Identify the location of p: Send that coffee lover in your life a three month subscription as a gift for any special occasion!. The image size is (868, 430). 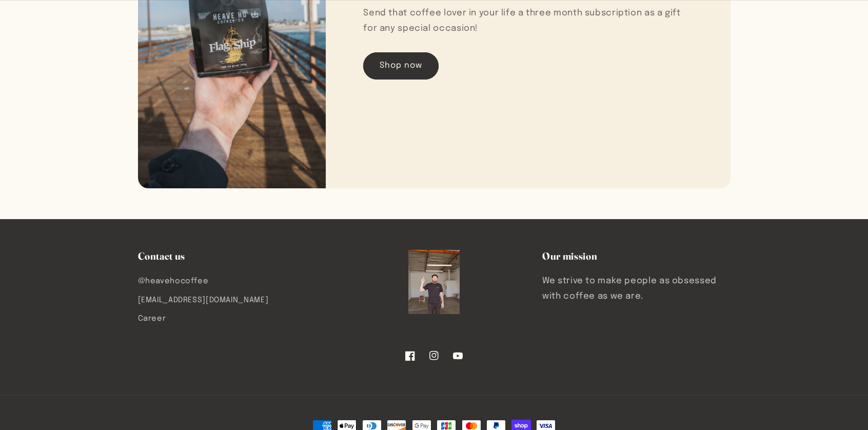
(528, 21).